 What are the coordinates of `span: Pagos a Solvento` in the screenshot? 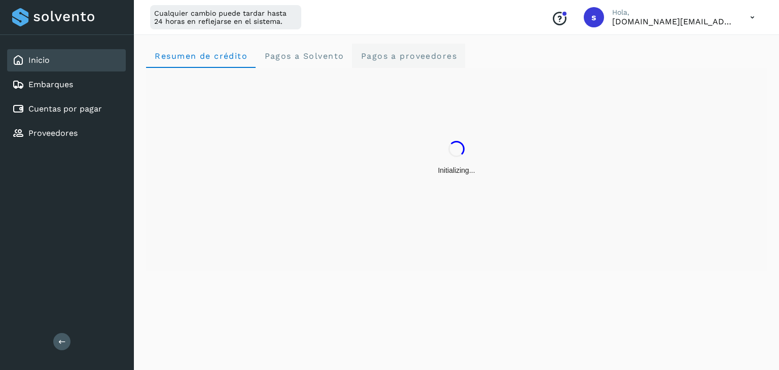 It's located at (304, 56).